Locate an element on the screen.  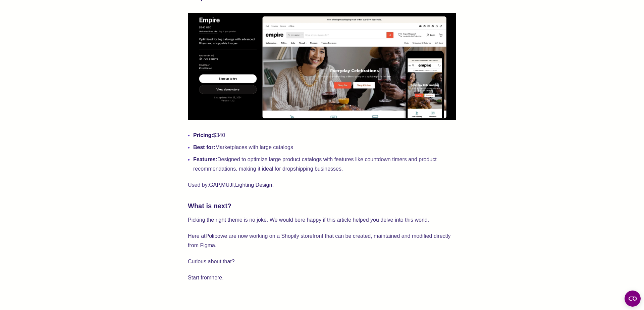
strong: Pricing: is located at coordinates (203, 135).